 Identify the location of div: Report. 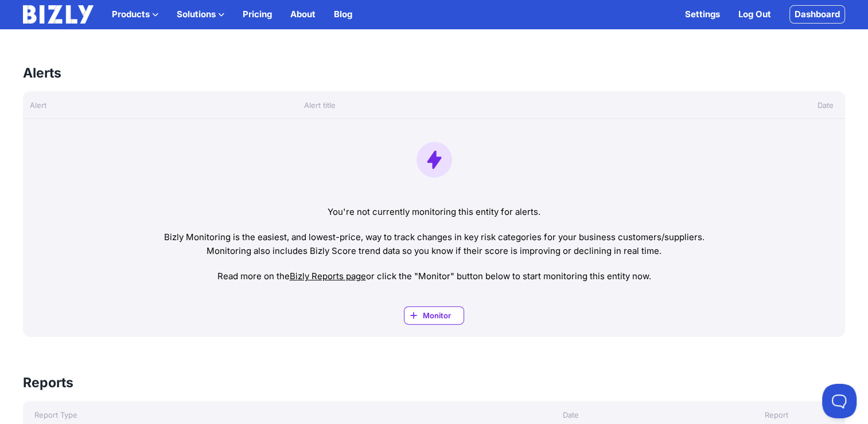
(776, 414).